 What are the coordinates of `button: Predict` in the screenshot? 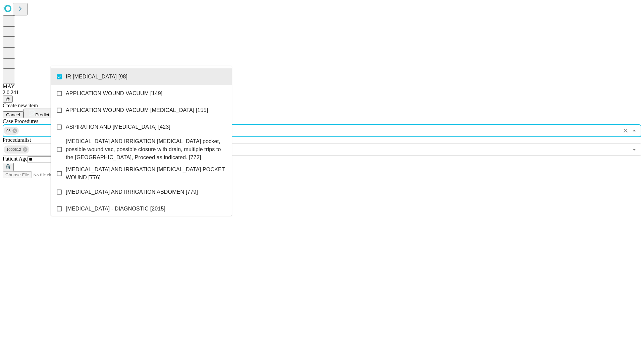 It's located at (39, 113).